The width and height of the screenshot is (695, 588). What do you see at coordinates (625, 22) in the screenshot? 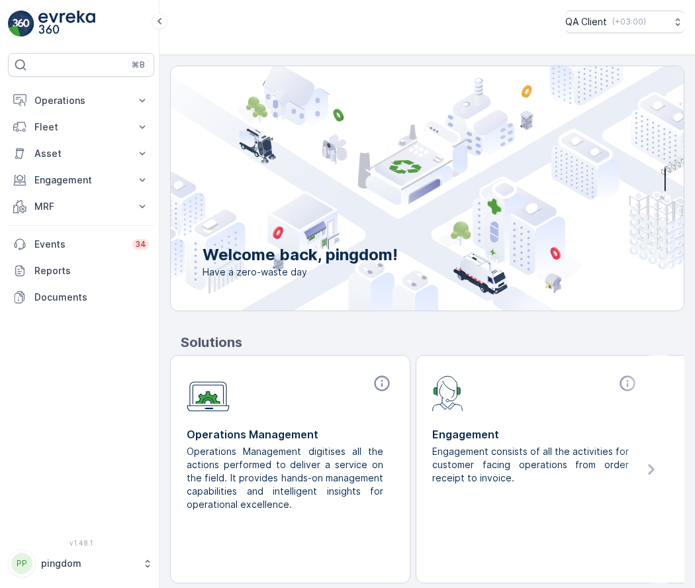
I see `button: QA Client(+03:00)` at bounding box center [625, 22].